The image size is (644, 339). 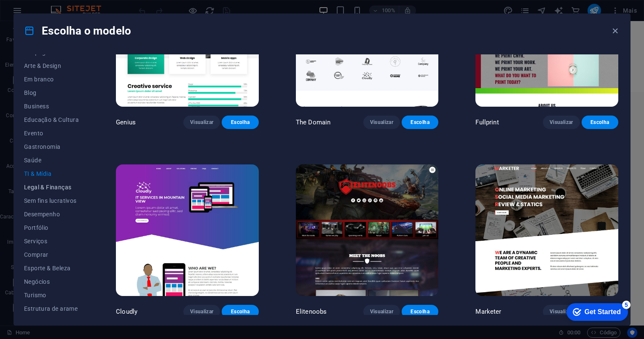 I want to click on img: Elitenoobs, so click(x=367, y=231).